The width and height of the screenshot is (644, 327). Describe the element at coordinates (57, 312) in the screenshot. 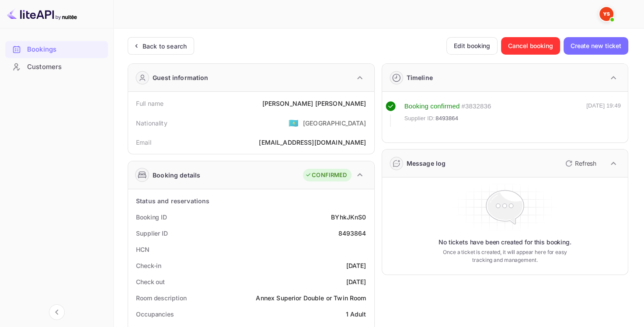

I see `button: Collapse navigation` at that location.